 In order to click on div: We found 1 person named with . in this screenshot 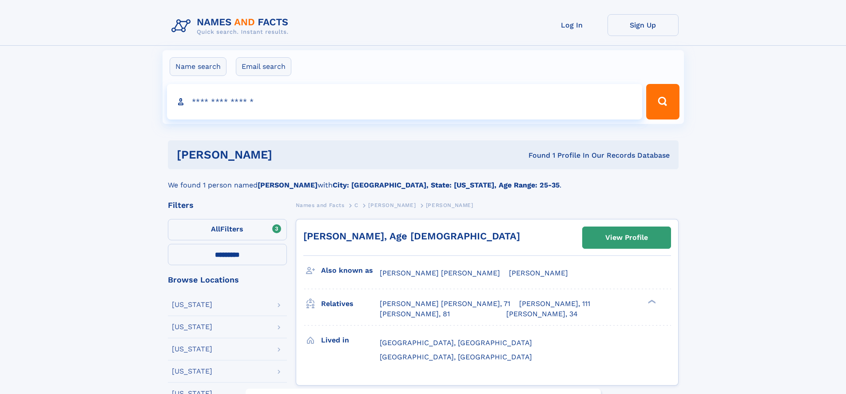, I will do `click(423, 180)`.